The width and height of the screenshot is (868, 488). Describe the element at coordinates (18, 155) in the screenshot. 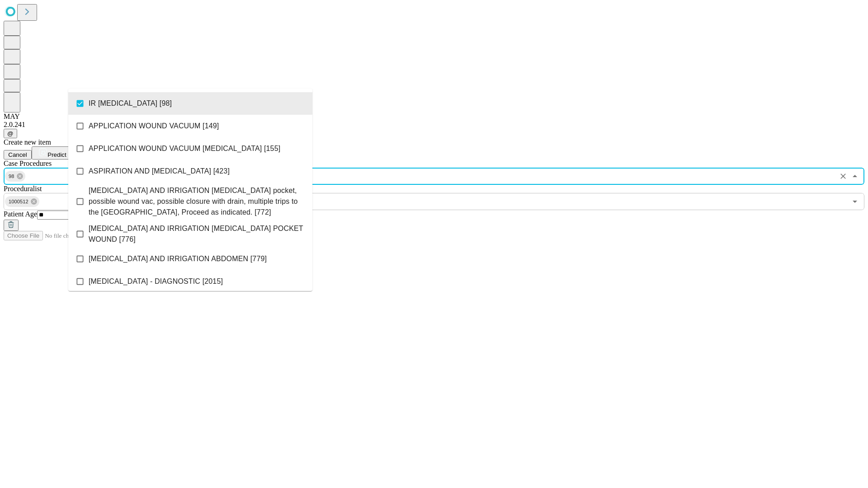

I see `button: Cancel` at that location.